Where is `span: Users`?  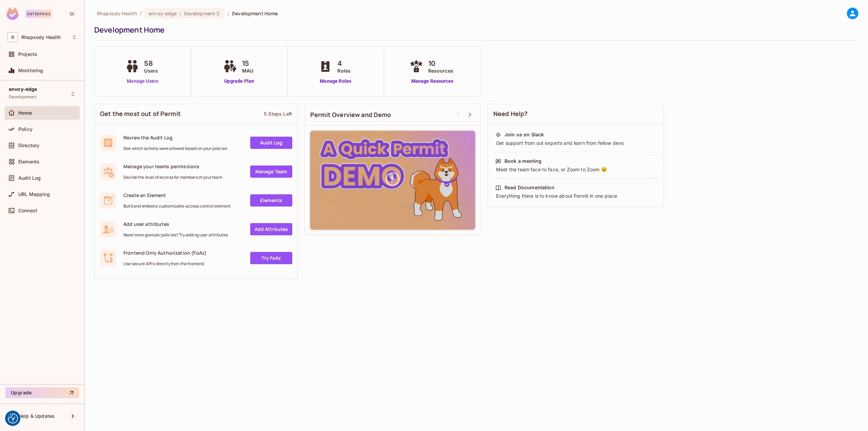
span: Users is located at coordinates (151, 71).